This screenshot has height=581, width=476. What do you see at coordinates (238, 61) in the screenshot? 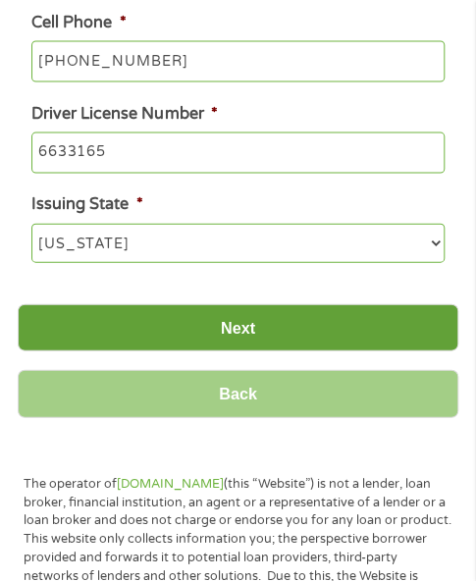
I see `input: (541) 754-3010` at bounding box center [238, 61].